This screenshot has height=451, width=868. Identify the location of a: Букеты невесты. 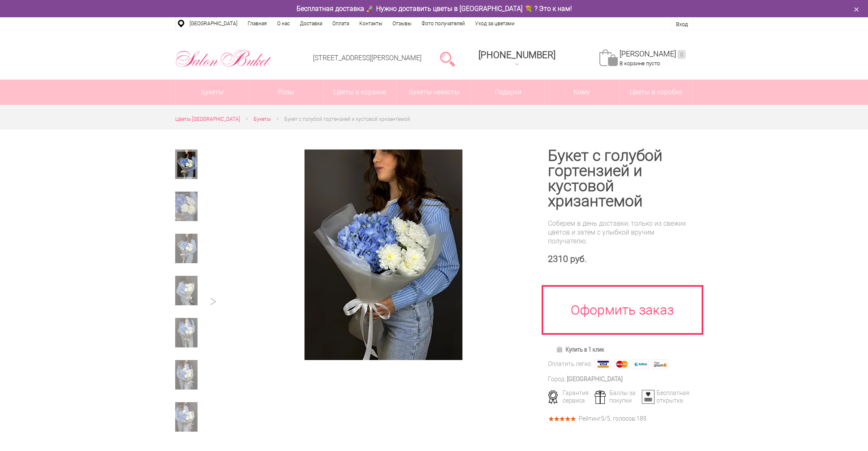
(434, 92).